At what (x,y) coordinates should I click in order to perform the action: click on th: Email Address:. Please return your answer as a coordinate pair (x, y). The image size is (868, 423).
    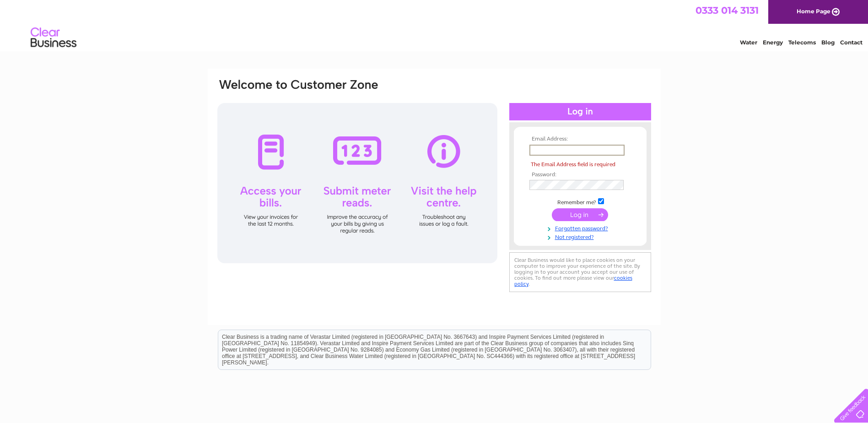
    Looking at the image, I should click on (580, 139).